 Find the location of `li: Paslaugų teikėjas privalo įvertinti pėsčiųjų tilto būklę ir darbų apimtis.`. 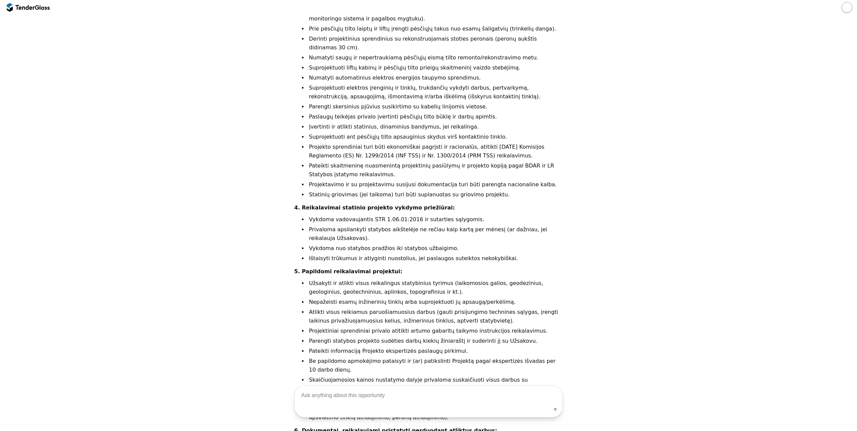

li: Paslaugų teikėjas privalo įvertinti pėsčiųjų tilto būklę ir darbų apimtis. is located at coordinates (435, 117).